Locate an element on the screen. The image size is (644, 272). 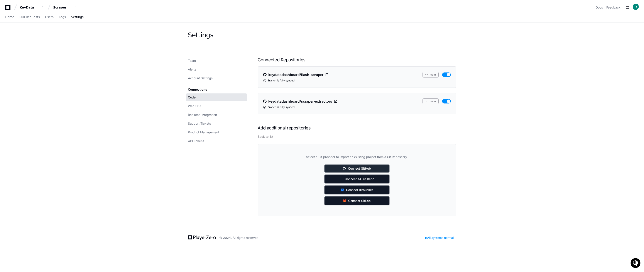
a: Alerts is located at coordinates (217, 69).